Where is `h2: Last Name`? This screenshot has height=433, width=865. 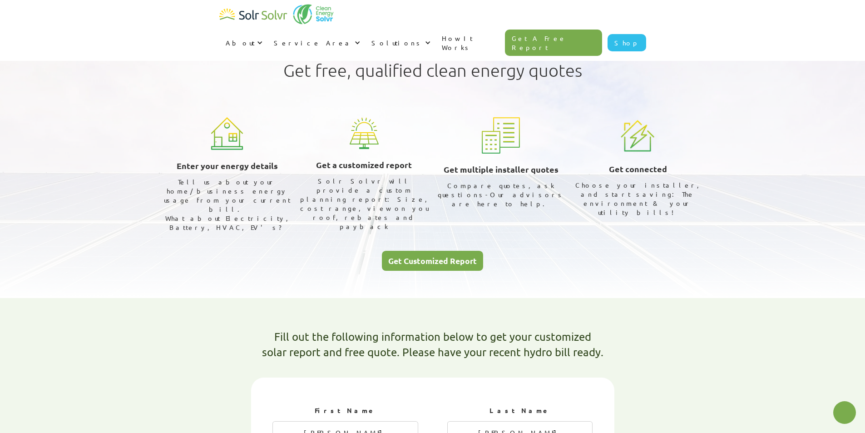
h2: Last Name is located at coordinates (520, 411).